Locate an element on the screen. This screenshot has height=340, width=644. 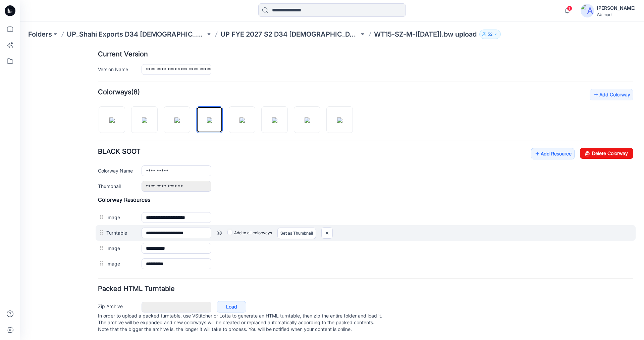
label: Version Name is located at coordinates (96, 22).